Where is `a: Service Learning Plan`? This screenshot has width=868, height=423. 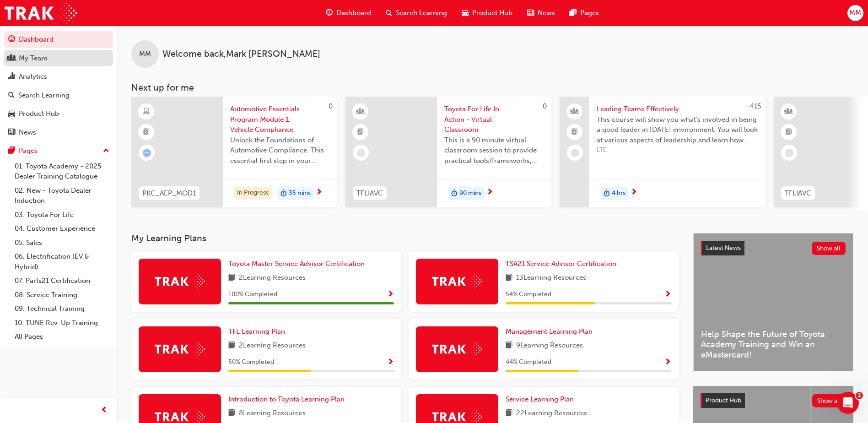 a: Service Learning Plan is located at coordinates (541, 399).